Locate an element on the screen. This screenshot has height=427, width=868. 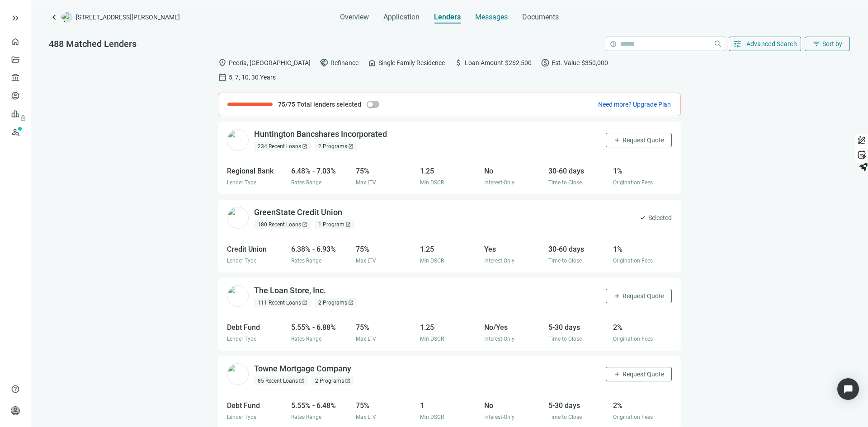
span: home is located at coordinates (372, 62).